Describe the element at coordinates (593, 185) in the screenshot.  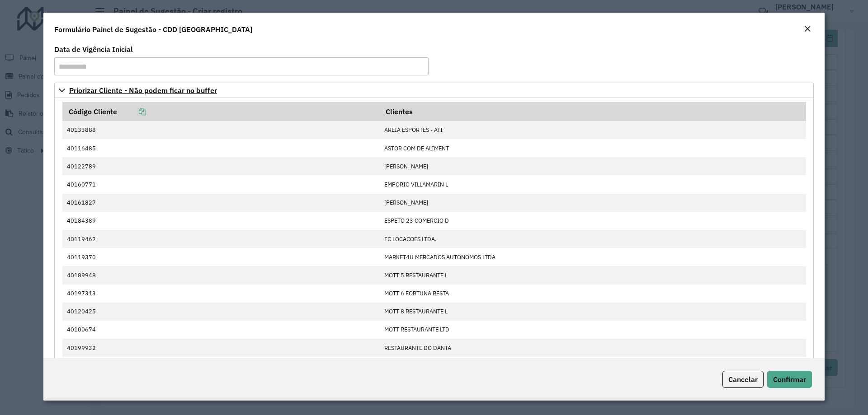
I see `td: EMPORIO VILLAMARIN L` at that location.